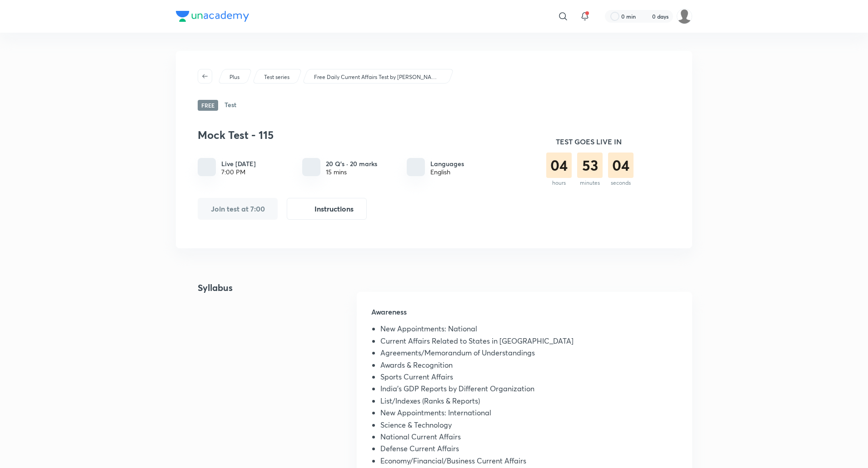 This screenshot has height=468, width=868. Describe the element at coordinates (350, 135) in the screenshot. I see `h3: Mock Test - 115` at that location.